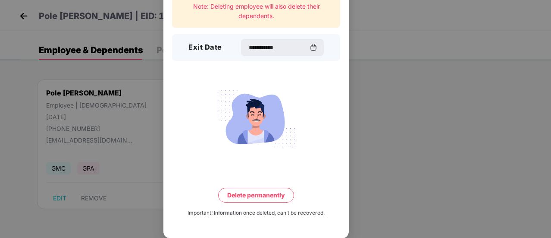 This screenshot has height=238, width=551. Describe the element at coordinates (256, 195) in the screenshot. I see `button: Delete permanently` at that location.